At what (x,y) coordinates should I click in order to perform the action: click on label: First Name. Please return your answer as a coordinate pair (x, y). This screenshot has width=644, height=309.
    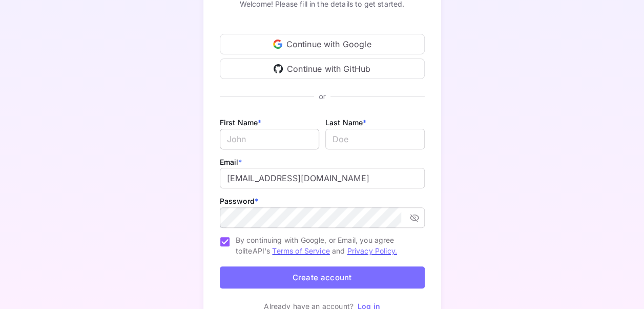
    Looking at the image, I should click on (241, 122).